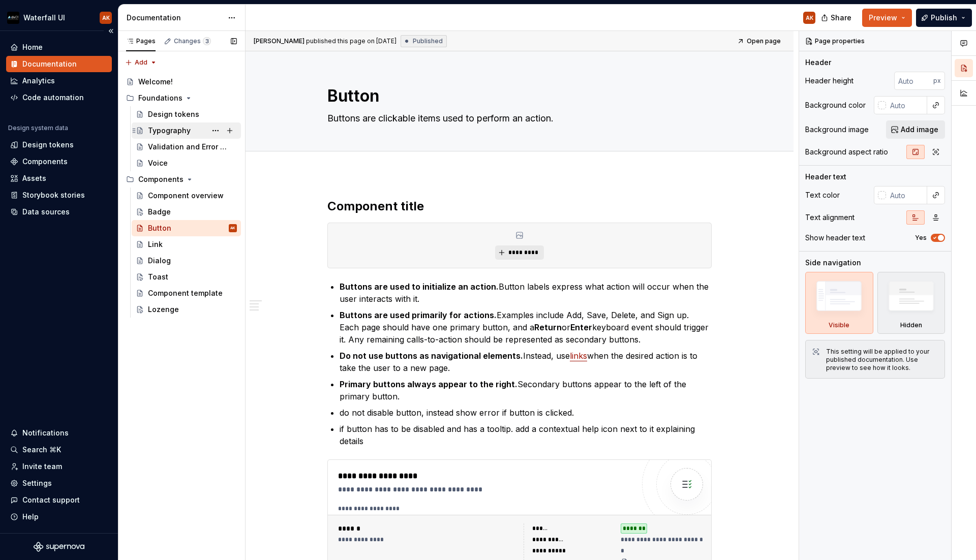 The image size is (976, 560). I want to click on button: Search ⌘K, so click(59, 449).